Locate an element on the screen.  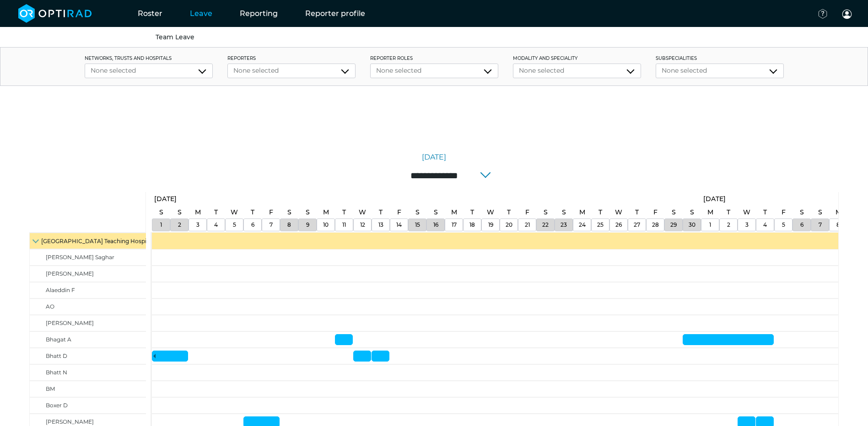
label: Reporters is located at coordinates (292, 58).